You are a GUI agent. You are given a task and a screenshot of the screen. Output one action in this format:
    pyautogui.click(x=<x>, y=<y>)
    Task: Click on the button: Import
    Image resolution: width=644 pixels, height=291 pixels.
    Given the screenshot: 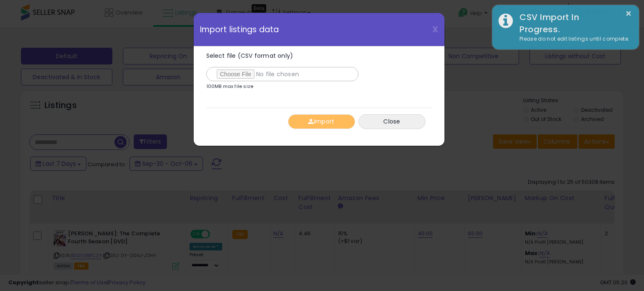 What is the action you would take?
    pyautogui.click(x=321, y=122)
    